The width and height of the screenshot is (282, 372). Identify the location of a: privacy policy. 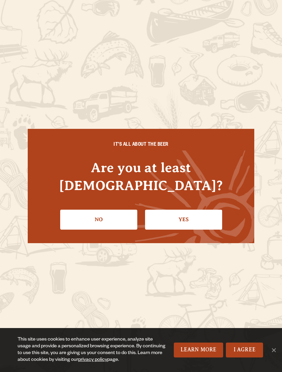
(93, 361).